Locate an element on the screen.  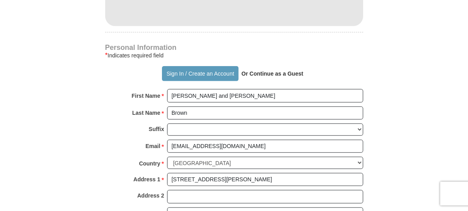
strong: Email is located at coordinates (153, 146).